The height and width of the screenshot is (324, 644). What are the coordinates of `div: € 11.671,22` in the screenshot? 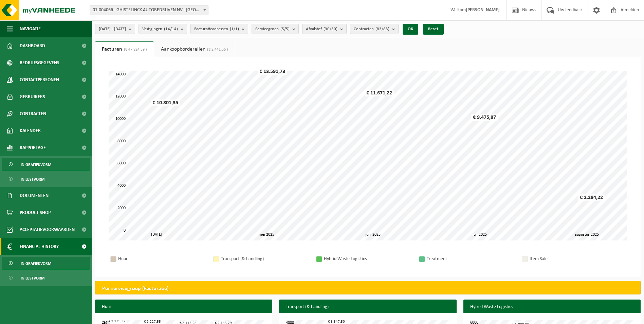 It's located at (379, 93).